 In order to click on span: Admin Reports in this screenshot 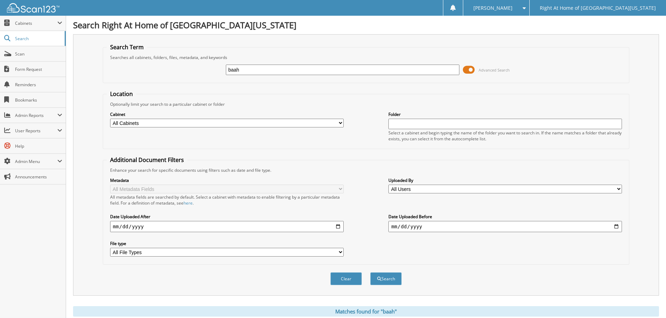, I will do `click(36, 115)`.